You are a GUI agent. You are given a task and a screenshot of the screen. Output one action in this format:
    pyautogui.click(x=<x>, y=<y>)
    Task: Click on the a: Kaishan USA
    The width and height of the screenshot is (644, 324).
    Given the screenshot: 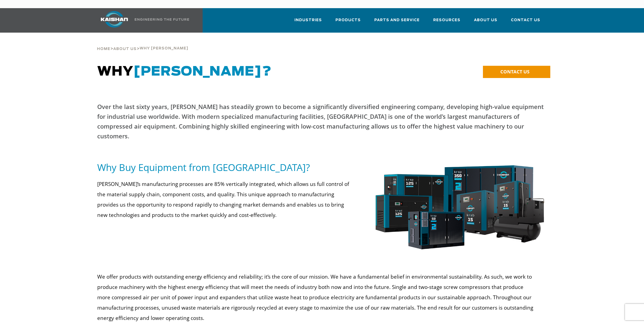 What is the action you would take?
    pyautogui.click(x=142, y=20)
    